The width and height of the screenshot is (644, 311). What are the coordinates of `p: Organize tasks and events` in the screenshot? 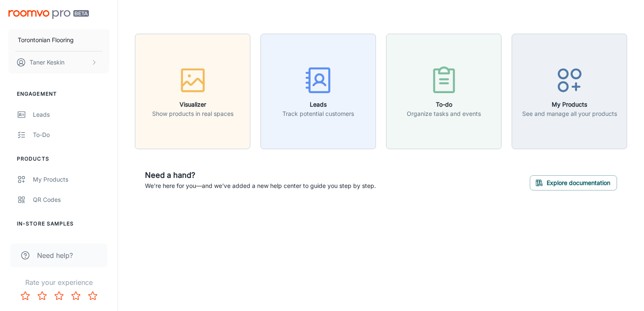 It's located at (444, 114).